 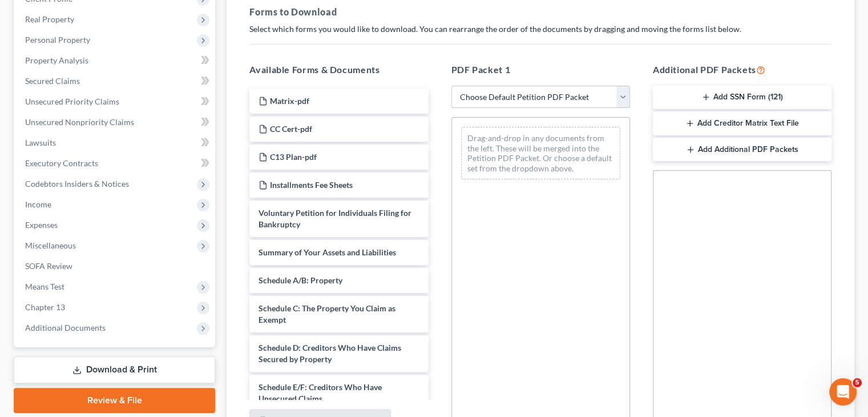 What do you see at coordinates (50, 245) in the screenshot?
I see `span: Miscellaneous` at bounding box center [50, 245].